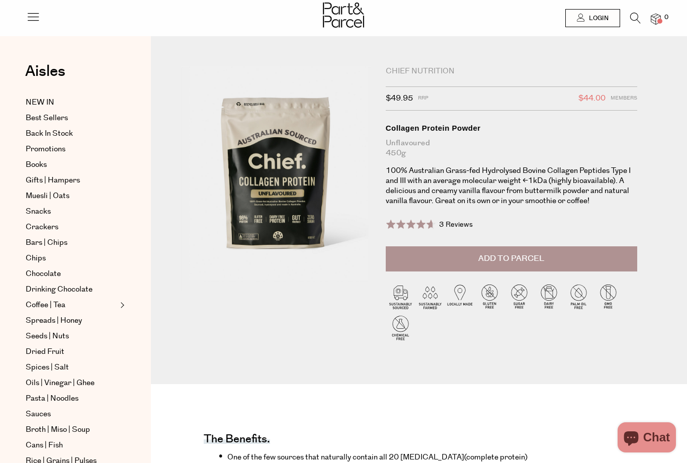 The image size is (687, 463). I want to click on span: Seeds | Nuts, so click(47, 336).